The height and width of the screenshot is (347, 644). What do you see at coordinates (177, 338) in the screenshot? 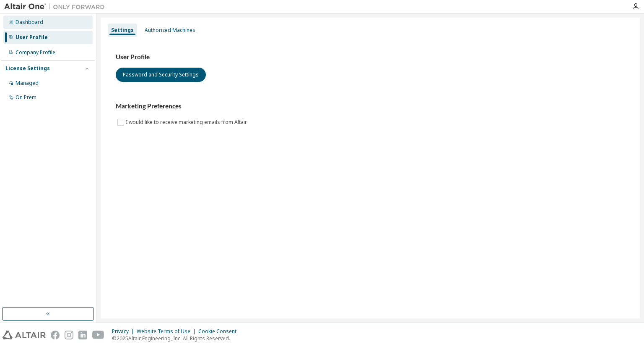
I see `p: © 2025 Altair Engineering, Inc. All Rights Reserved.` at bounding box center [177, 338].